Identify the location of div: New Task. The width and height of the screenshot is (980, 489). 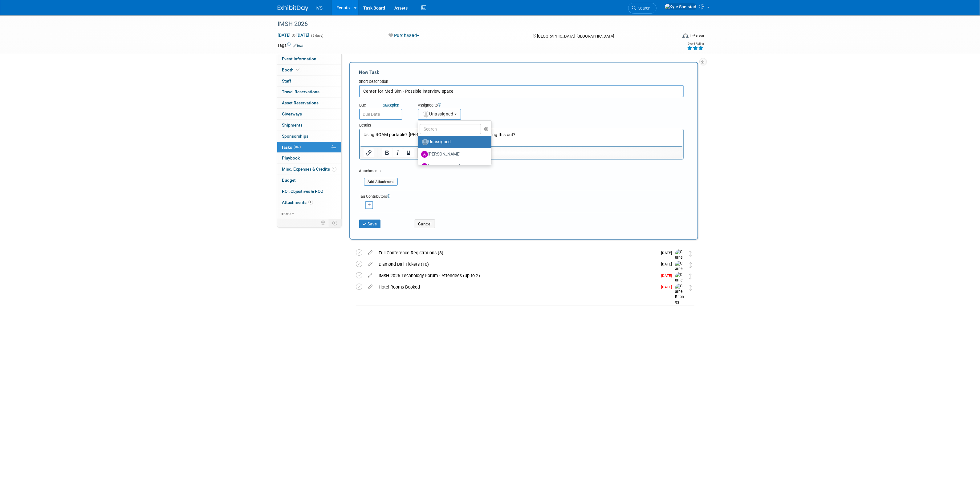
(521, 72).